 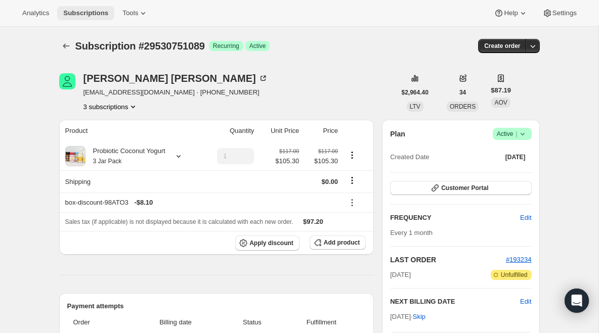 What do you see at coordinates (143, 203) in the screenshot?
I see `span: - $8.10` at bounding box center [143, 203].